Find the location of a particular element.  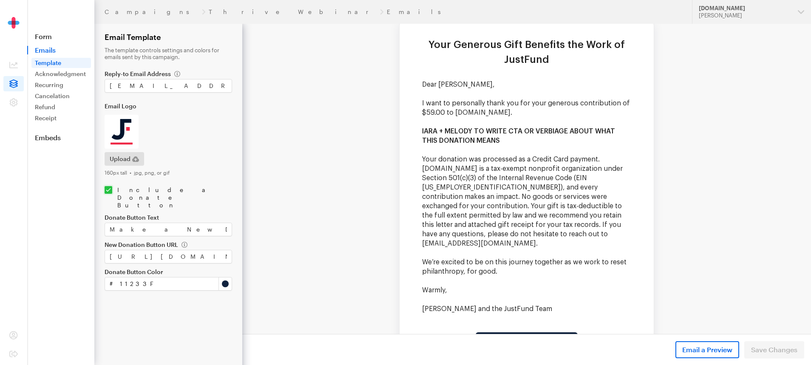

span: Upload is located at coordinates (120, 159).